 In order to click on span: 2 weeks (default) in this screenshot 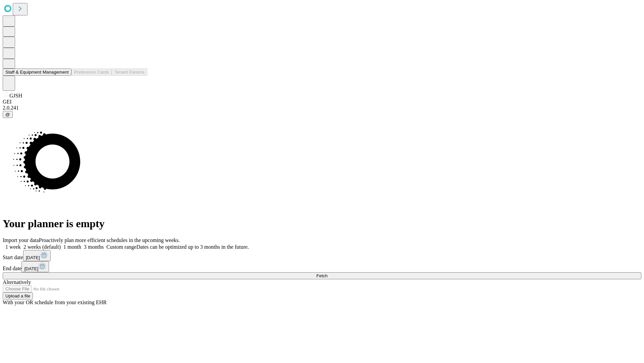, I will do `click(42, 247)`.